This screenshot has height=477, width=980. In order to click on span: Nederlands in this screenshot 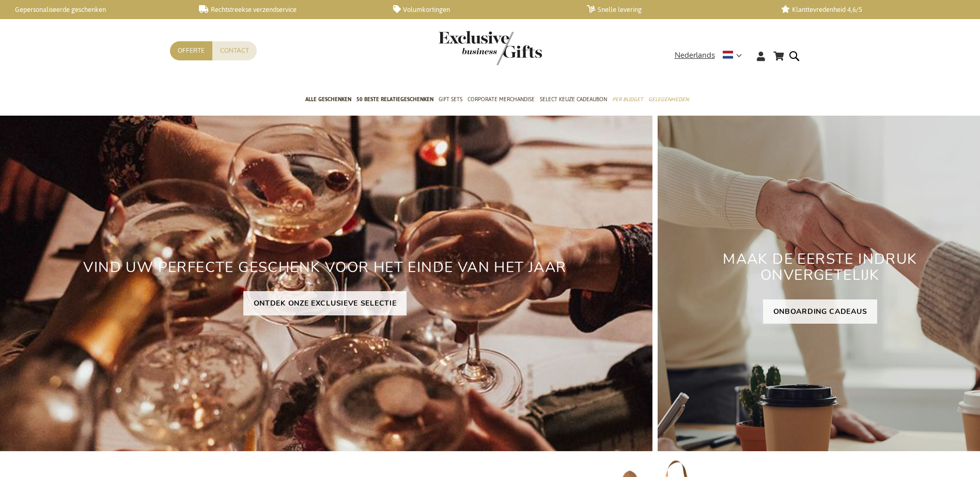, I will do `click(695, 55)`.